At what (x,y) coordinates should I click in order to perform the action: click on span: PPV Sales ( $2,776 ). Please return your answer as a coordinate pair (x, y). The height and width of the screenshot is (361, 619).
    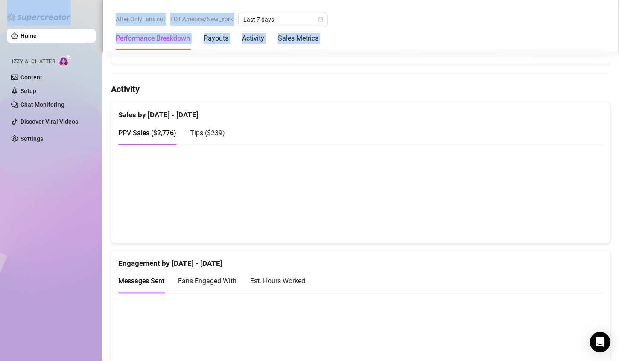
    Looking at the image, I should click on (147, 133).